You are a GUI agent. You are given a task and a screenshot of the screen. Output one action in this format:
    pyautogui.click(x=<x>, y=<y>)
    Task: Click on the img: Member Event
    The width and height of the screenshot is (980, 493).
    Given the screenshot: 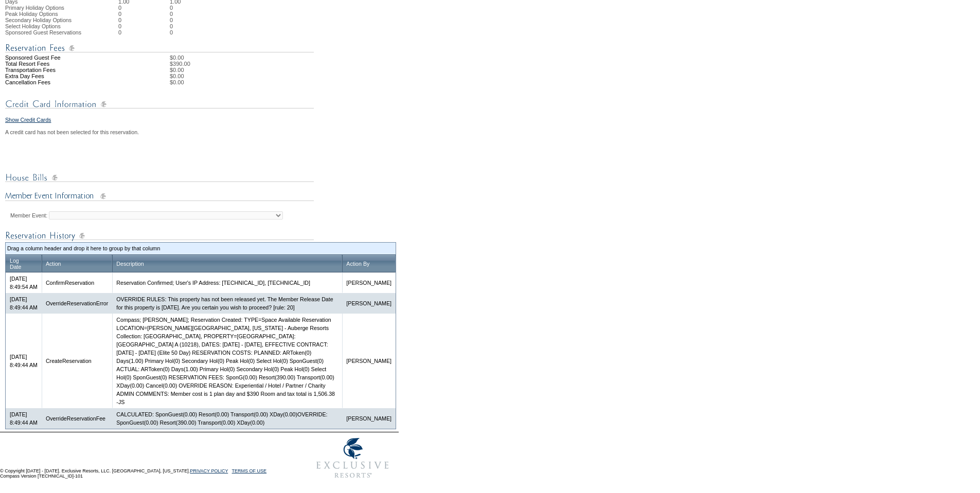 What is the action you would take?
    pyautogui.click(x=160, y=196)
    